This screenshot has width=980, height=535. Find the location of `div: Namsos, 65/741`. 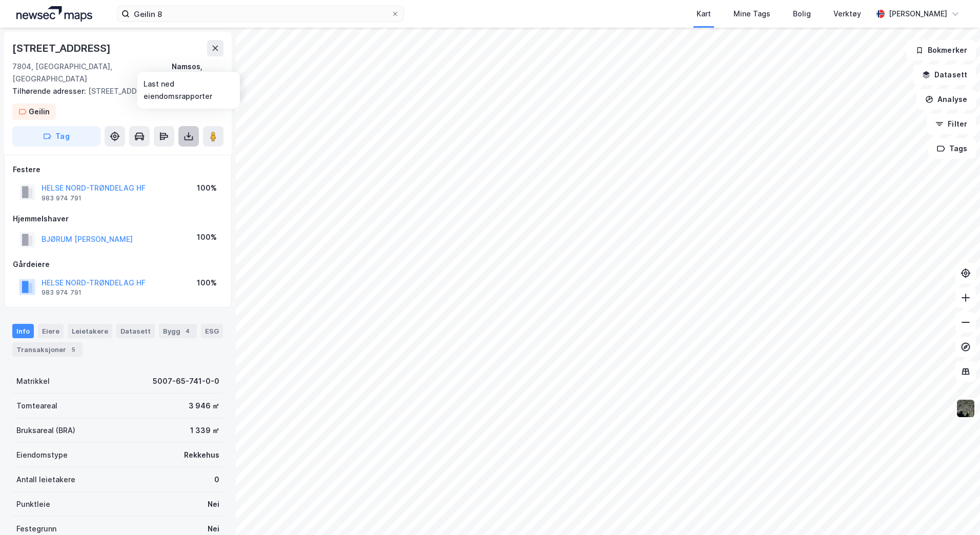

div: Namsos, 65/741 is located at coordinates (198, 73).